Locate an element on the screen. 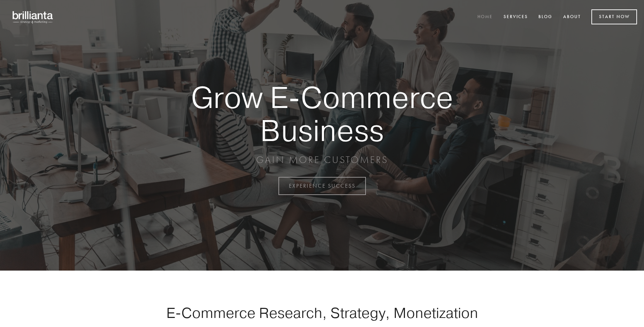 The width and height of the screenshot is (644, 327). strong: Grow E-Commerce Business is located at coordinates (322, 113).